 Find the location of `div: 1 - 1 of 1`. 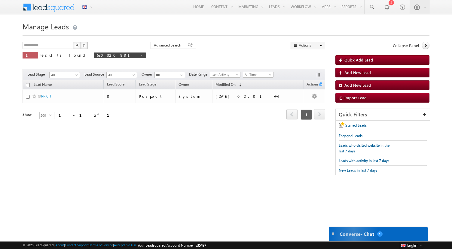

div: 1 - 1 of 1 is located at coordinates (87, 115).